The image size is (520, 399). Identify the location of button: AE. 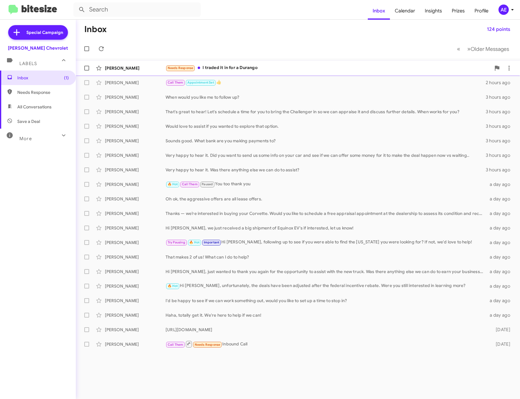
(503, 10).